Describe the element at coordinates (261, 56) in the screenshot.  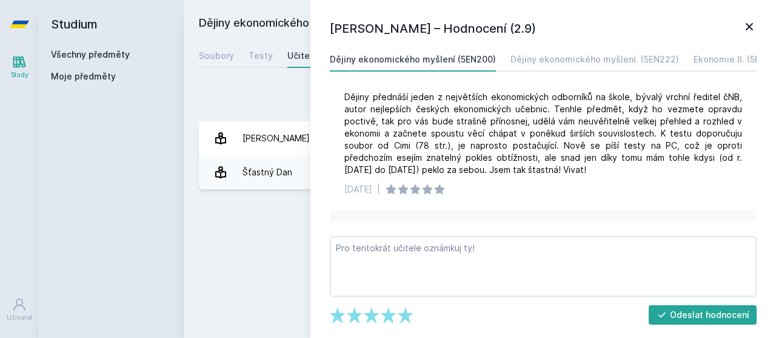
I see `div: Testy` at that location.